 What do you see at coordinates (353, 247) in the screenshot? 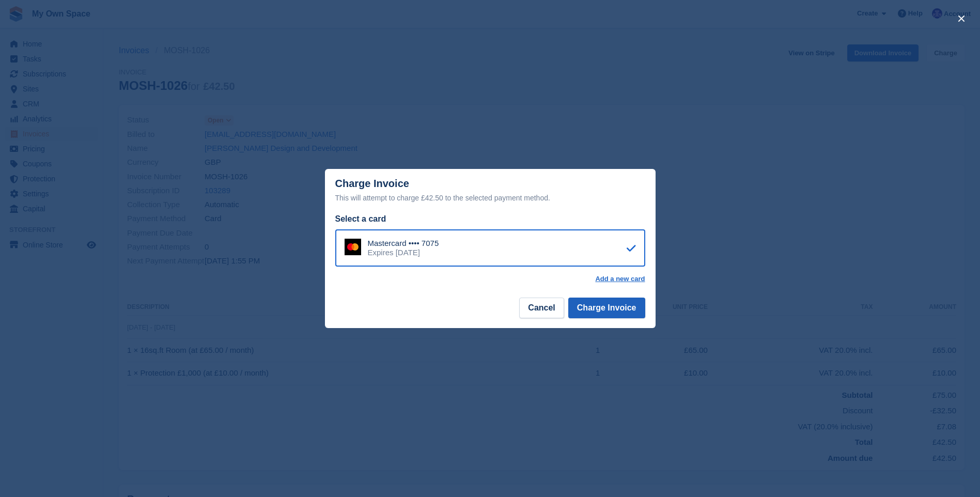
I see `img: Mastercard Logo` at bounding box center [353, 247].